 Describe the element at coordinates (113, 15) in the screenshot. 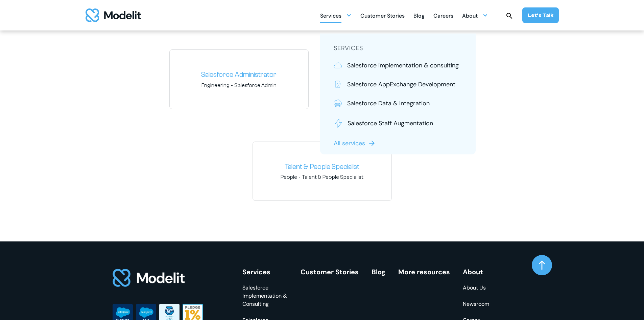

I see `a: home` at that location.